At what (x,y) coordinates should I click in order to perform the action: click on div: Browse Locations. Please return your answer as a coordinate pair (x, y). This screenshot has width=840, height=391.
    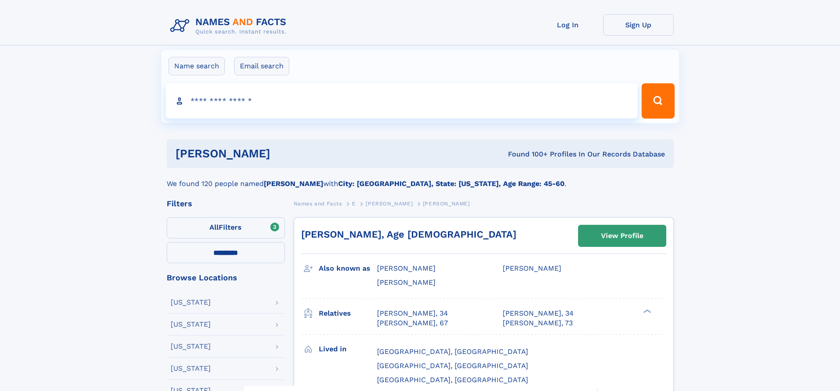
    Looking at the image, I should click on (226, 278).